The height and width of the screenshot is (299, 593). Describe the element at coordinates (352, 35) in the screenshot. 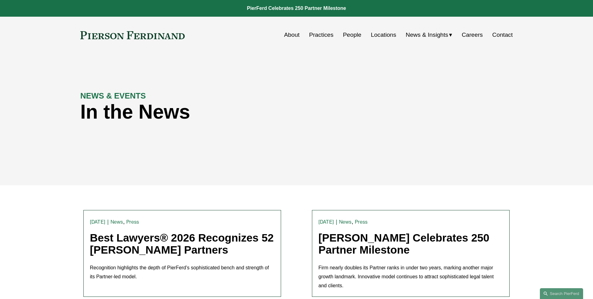

I see `a: People` at that location.